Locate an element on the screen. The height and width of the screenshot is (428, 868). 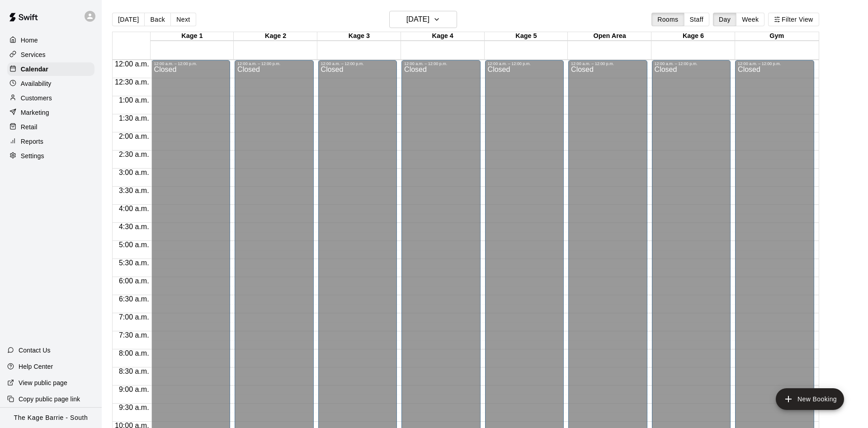
span: 6:00 a.m. is located at coordinates (134, 280).